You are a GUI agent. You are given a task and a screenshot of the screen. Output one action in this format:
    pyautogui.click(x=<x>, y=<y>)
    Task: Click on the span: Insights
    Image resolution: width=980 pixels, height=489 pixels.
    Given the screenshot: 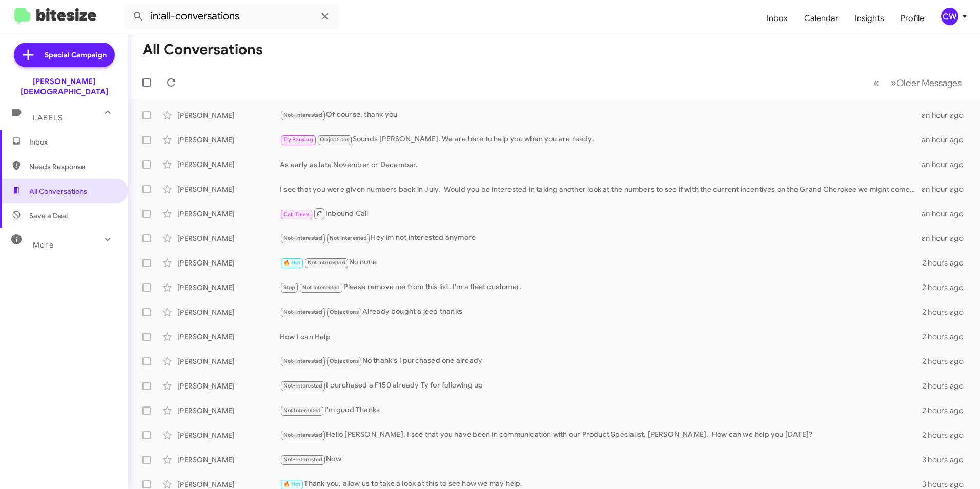 What is the action you would take?
    pyautogui.click(x=869, y=18)
    